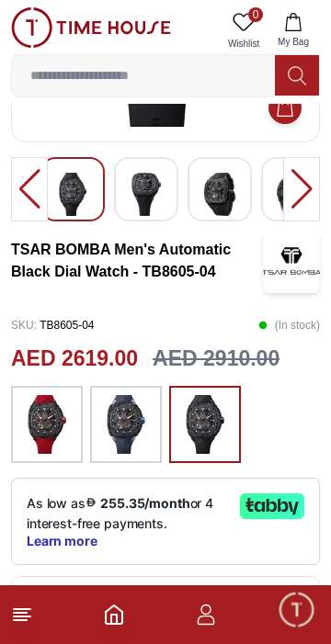  What do you see at coordinates (75, 359) in the screenshot?
I see `h2: AED 2619.00` at bounding box center [75, 359].